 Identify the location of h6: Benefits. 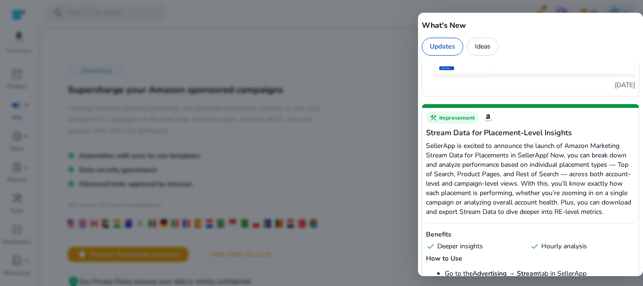
(531, 235).